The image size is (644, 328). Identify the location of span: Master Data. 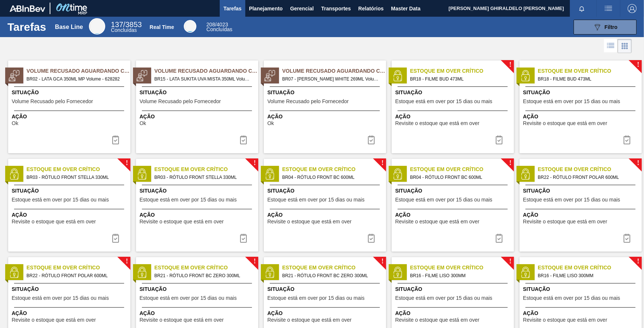
(405, 8).